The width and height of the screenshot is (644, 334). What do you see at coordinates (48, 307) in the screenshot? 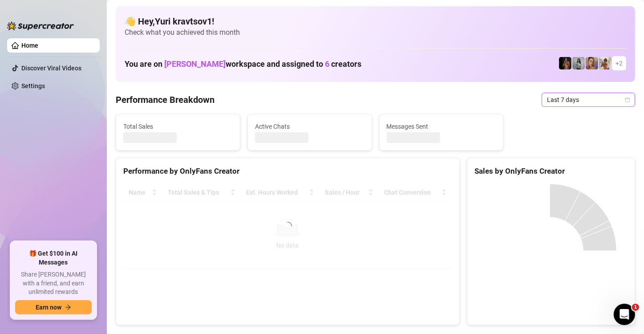
I see `span: Earn now` at bounding box center [48, 307].